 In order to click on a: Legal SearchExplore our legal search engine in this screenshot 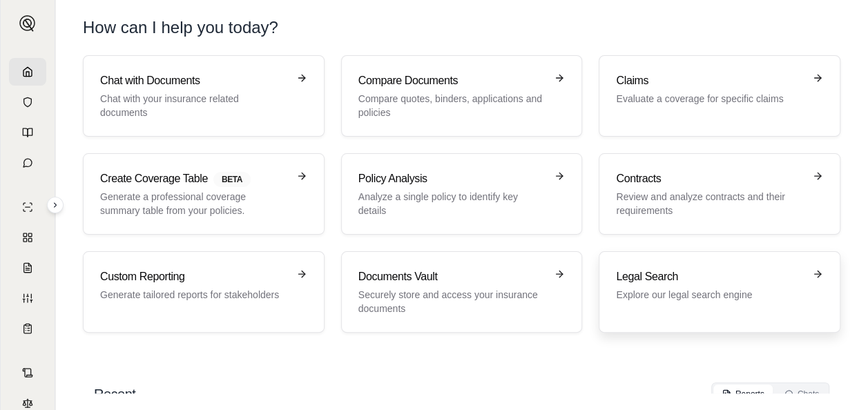, I will do `click(720, 292)`.